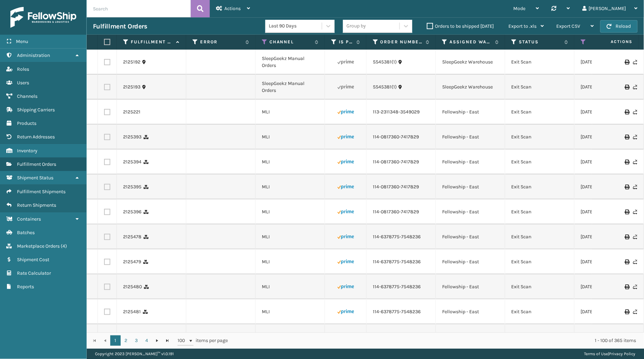 The image size is (644, 359). Describe the element at coordinates (437, 341) in the screenshot. I see `div: 1 - 100 of 365 items` at that location.